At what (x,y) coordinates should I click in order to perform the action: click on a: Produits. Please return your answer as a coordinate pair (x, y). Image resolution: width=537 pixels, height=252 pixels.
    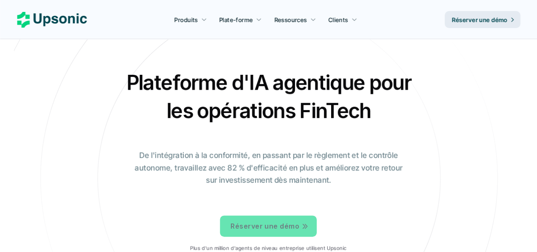
    Looking at the image, I should click on (191, 20).